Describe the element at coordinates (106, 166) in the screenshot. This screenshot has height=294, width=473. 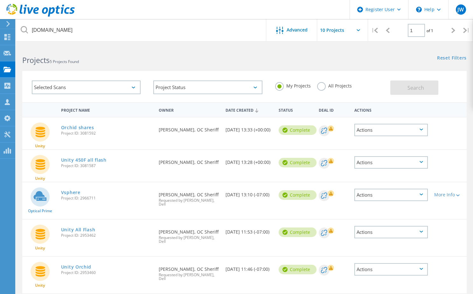
I see `span: Project ID: 3081587` at that location.